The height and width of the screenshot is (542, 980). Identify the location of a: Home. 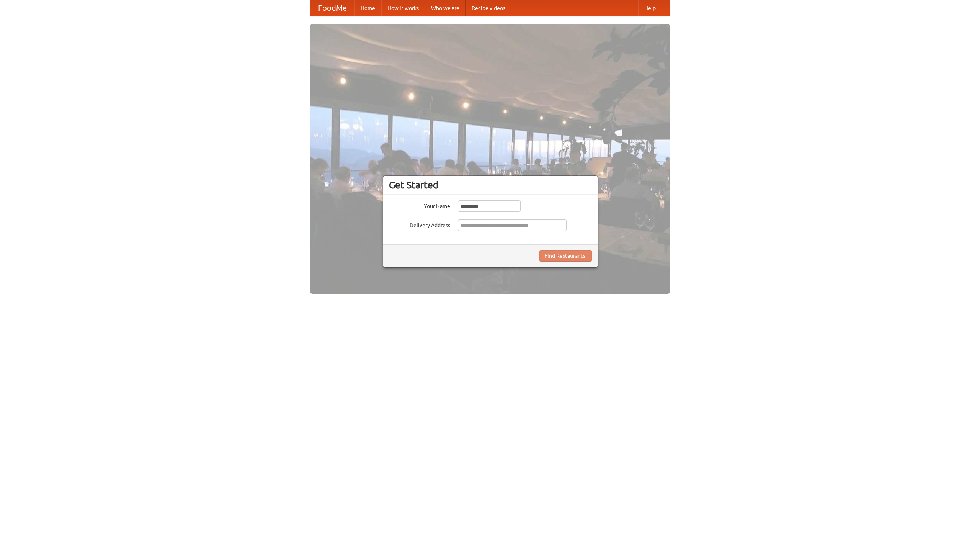
(368, 8).